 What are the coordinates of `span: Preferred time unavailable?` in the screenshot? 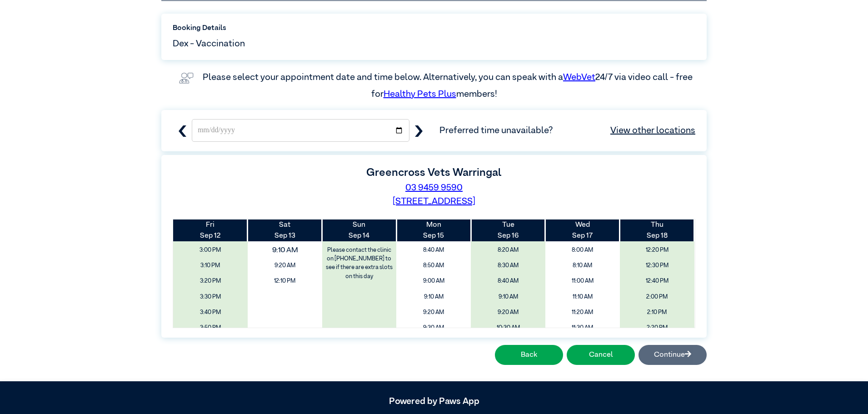 It's located at (567, 130).